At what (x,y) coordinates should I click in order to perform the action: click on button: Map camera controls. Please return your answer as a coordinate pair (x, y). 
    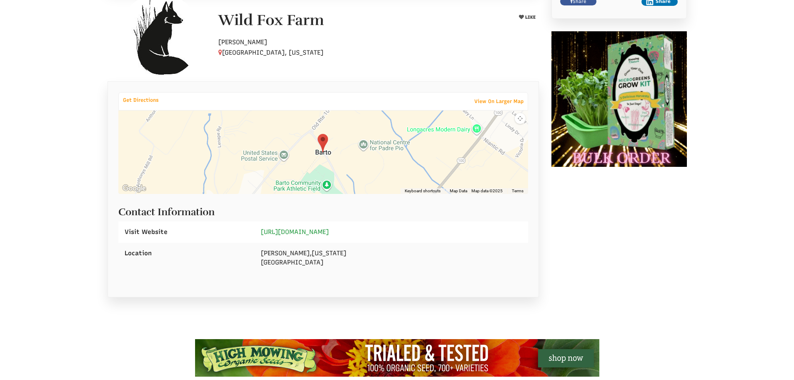
    Looking at the image, I should click on (520, 118).